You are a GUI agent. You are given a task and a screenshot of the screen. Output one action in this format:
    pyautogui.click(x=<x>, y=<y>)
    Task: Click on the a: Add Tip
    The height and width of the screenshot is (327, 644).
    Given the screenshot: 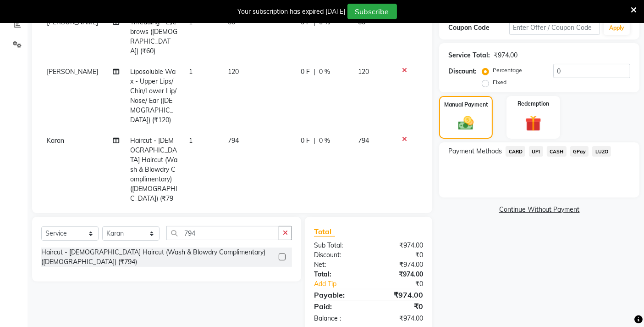 What is the action you would take?
    pyautogui.click(x=343, y=284)
    